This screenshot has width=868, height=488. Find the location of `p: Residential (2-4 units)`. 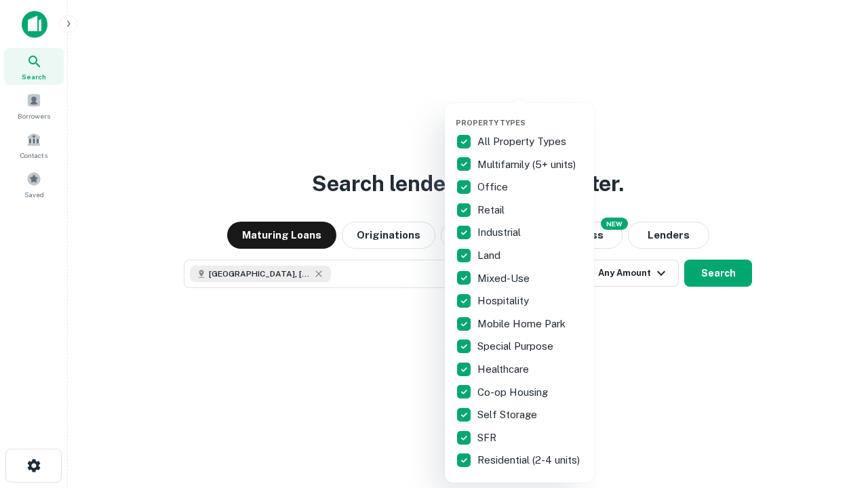

p: Residential (2-4 units) is located at coordinates (530, 460).